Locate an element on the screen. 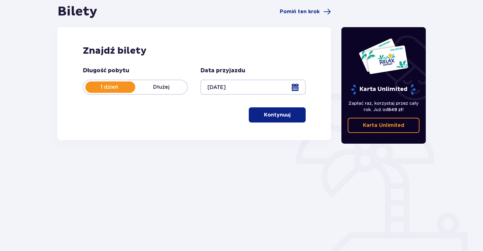 The image size is (483, 251). h2: Znajdź bilety is located at coordinates (194, 51).